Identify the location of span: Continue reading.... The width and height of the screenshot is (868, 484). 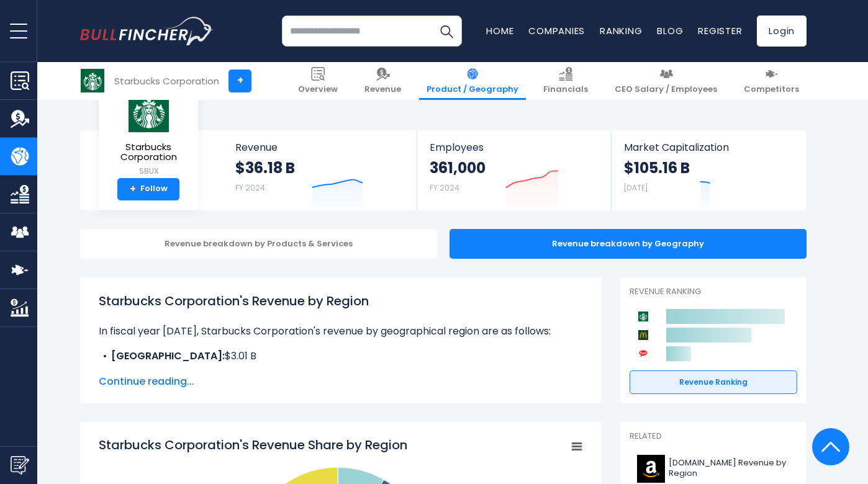
(340, 381).